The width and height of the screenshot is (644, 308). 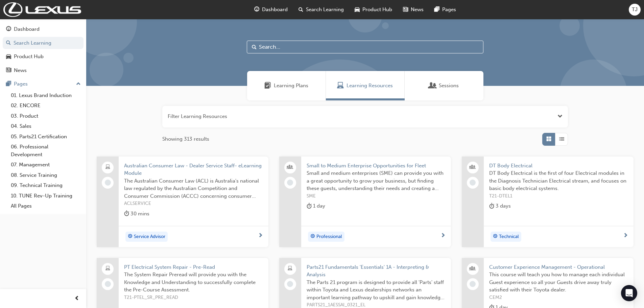 What do you see at coordinates (20, 70) in the screenshot?
I see `div: News` at bounding box center [20, 70].